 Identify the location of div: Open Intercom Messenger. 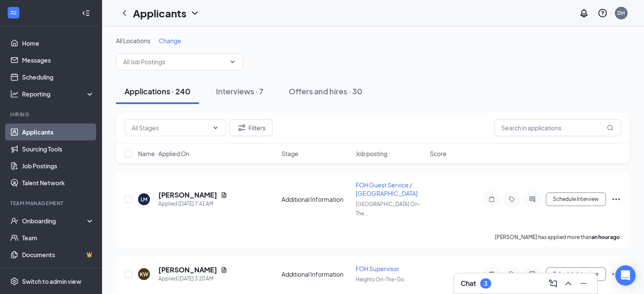
(625, 275).